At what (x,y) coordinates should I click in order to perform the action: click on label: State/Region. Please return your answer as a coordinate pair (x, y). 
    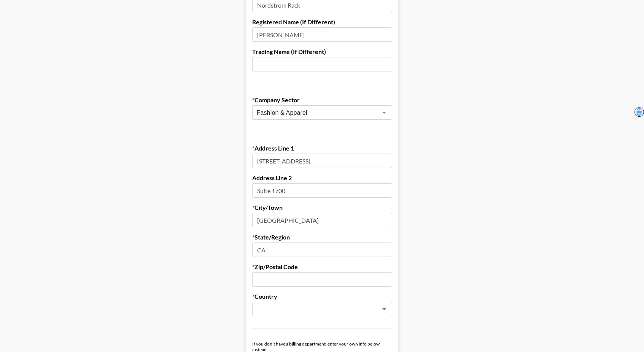
    Looking at the image, I should click on (322, 237).